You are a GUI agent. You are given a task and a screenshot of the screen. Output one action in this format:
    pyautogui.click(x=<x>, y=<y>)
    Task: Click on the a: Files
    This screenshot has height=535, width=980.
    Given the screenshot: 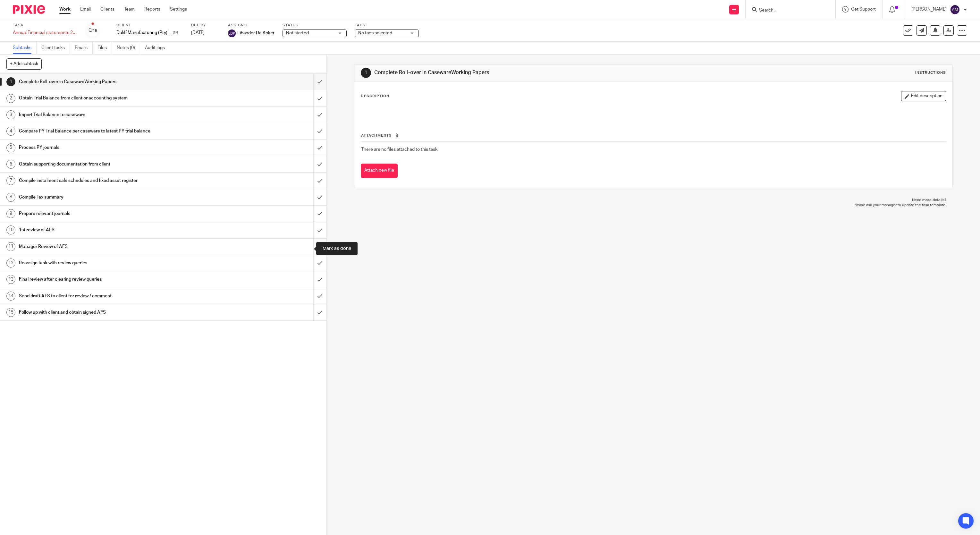 What is the action you would take?
    pyautogui.click(x=104, y=48)
    